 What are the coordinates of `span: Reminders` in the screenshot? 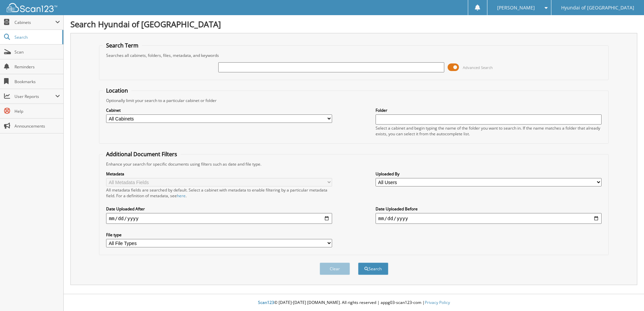 It's located at (37, 67).